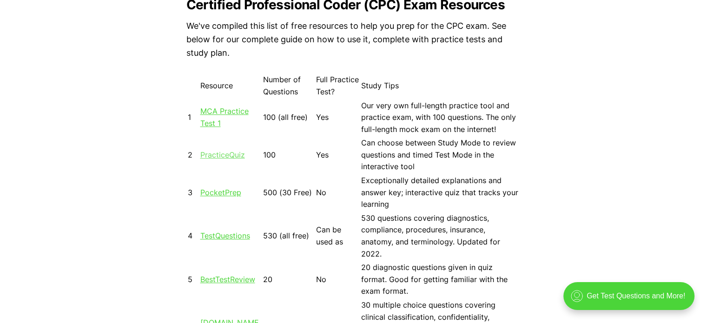  Describe the element at coordinates (440, 279) in the screenshot. I see `td: 20 diagnostic questions given in quiz format. Good for getting familiar with the exam format.` at that location.